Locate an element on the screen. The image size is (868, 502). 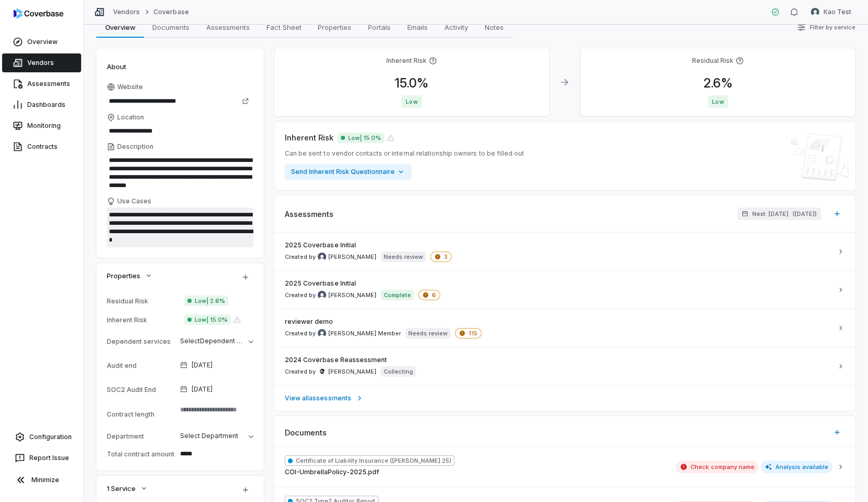
span: Fact Sheet is located at coordinates (284, 27).